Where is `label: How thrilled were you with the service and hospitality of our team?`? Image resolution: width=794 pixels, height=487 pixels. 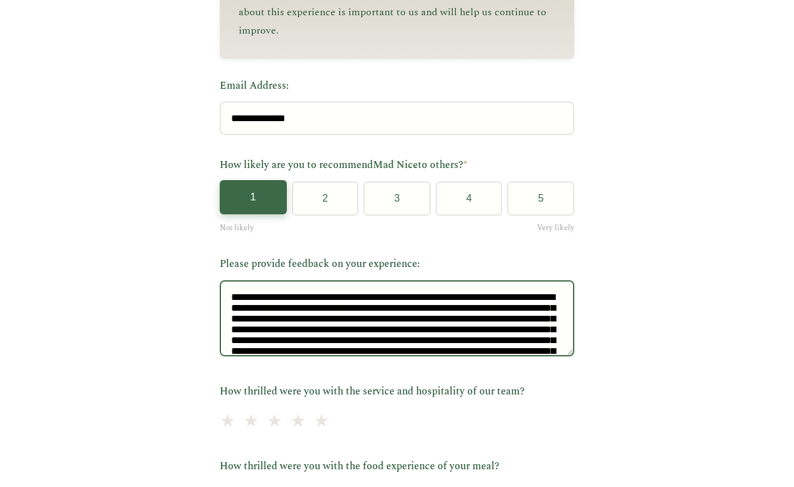
label: How thrilled were you with the service and hospitality of our team? is located at coordinates (397, 392).